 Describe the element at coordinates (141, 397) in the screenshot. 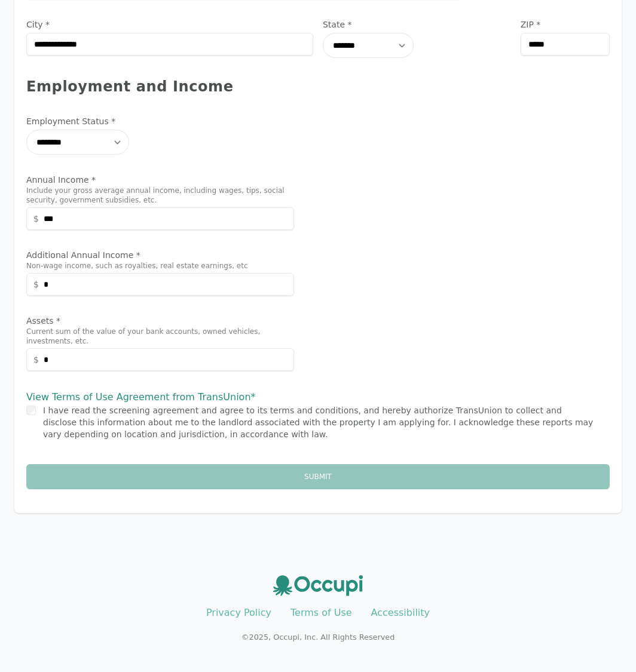

I see `a: View Terms of Use Agreement from TransUnion*` at that location.